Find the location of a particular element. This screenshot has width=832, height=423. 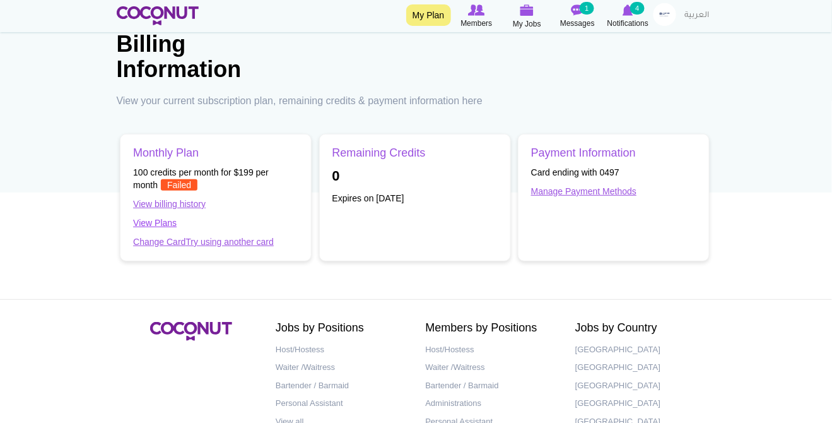

a: View Plans is located at coordinates (155, 223).